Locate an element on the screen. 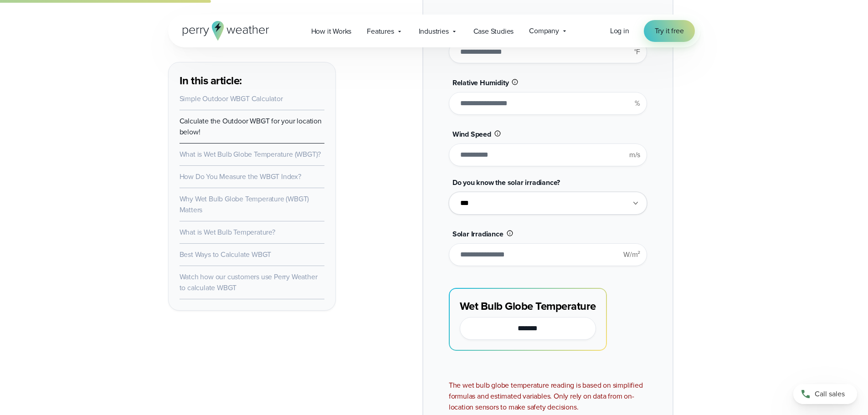  a: What is Wet Bulb Temperature? is located at coordinates (227, 232).